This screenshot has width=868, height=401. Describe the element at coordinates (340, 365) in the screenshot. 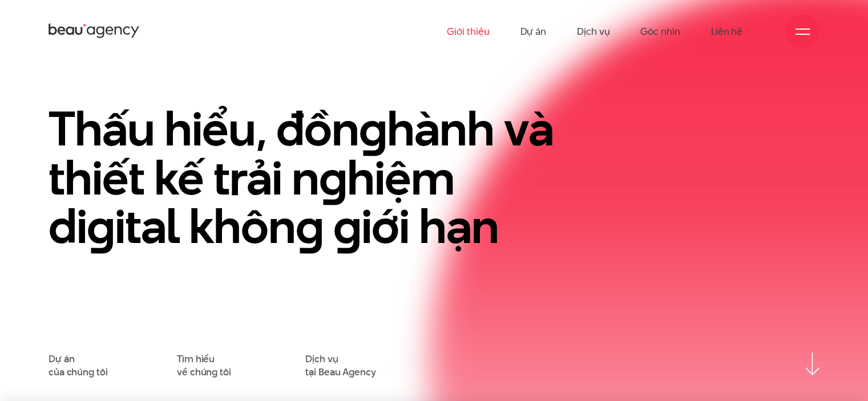

I see `a: Dịch vụtại Beau Agency` at that location.